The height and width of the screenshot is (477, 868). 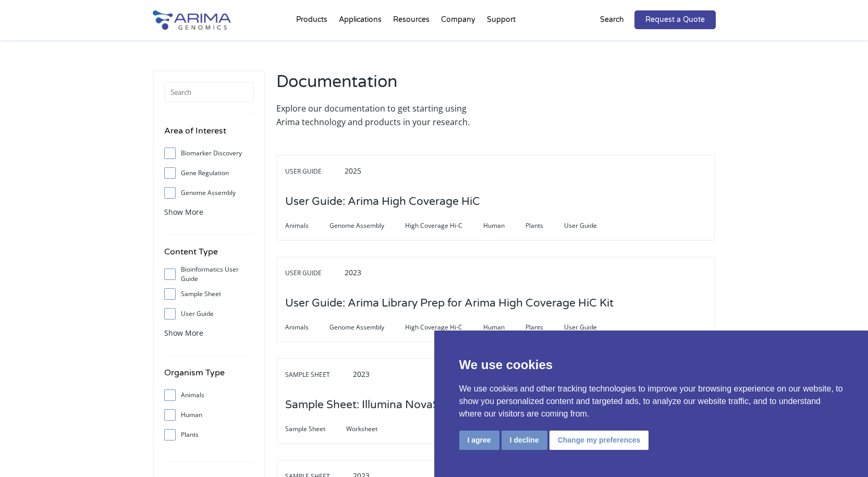 I want to click on label: Bioinformatics User Guide, so click(x=209, y=274).